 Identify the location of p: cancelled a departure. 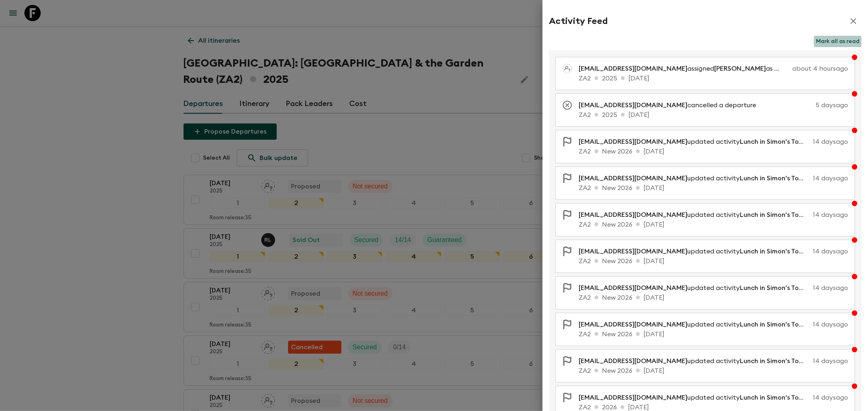
(671, 106).